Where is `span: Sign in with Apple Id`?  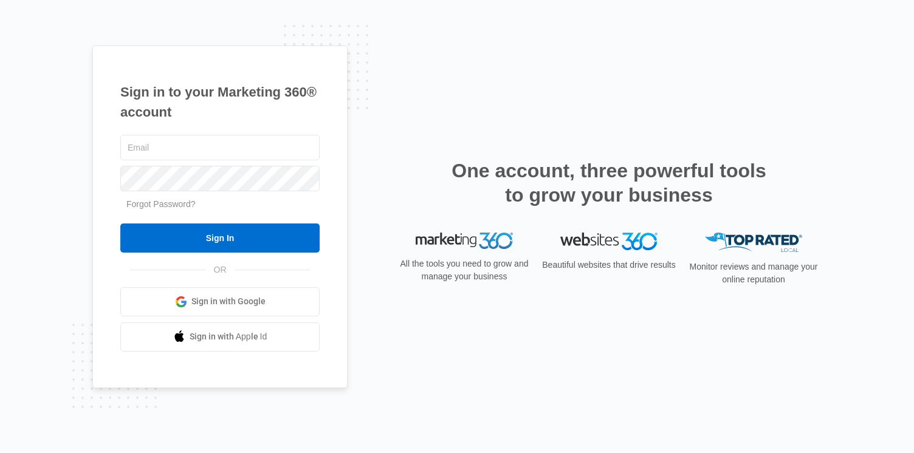 span: Sign in with Apple Id is located at coordinates (229, 337).